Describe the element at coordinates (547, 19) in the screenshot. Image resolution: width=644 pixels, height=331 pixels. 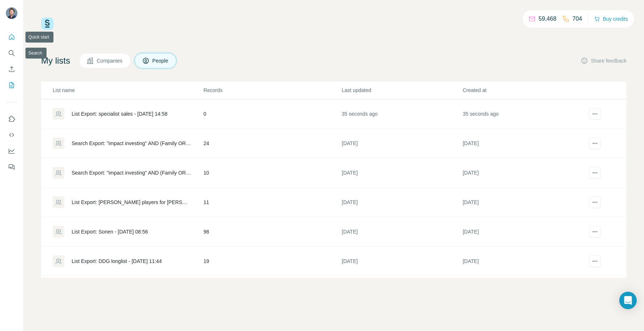
I see `p: 59,468` at that location.